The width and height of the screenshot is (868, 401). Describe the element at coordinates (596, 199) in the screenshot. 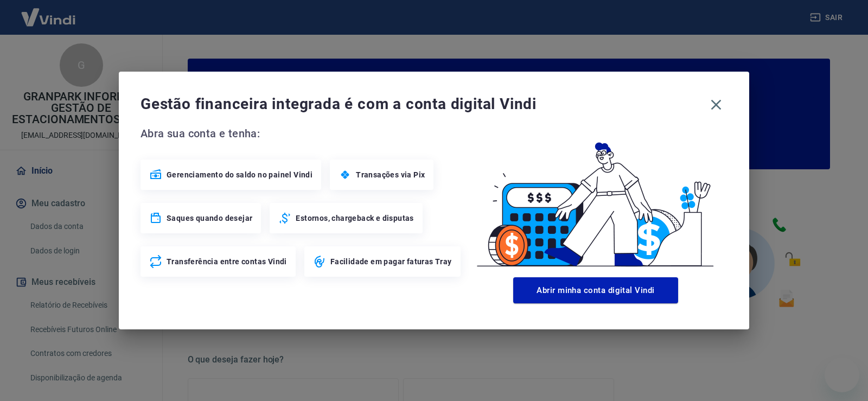

I see `img: Good Billing` at that location.